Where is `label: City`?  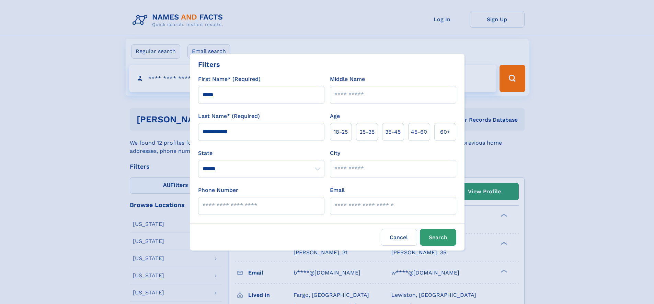 label: City is located at coordinates (335, 153).